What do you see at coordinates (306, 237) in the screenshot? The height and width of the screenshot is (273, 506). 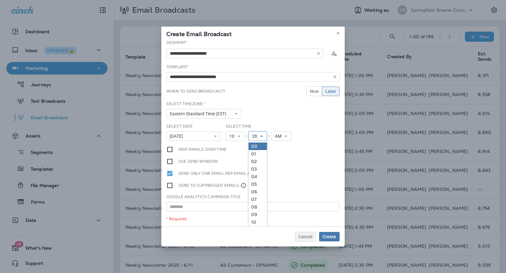 I see `span: Cancel` at bounding box center [306, 237].